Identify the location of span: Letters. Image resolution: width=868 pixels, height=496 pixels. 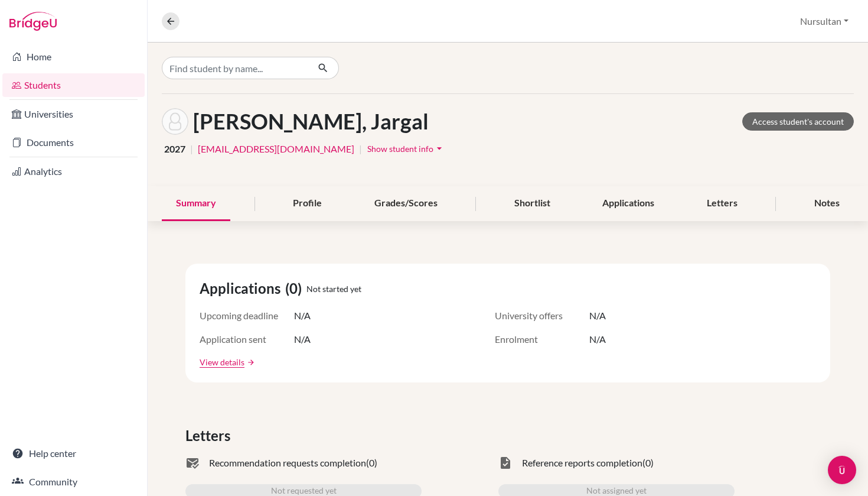
(210, 436).